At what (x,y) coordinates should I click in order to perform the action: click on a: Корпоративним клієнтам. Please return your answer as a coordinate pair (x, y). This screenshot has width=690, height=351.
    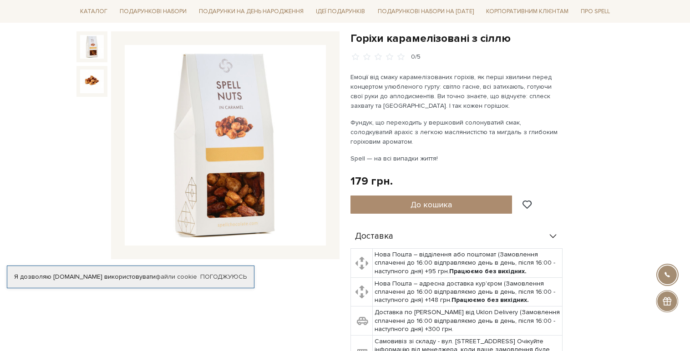
    Looking at the image, I should click on (527, 11).